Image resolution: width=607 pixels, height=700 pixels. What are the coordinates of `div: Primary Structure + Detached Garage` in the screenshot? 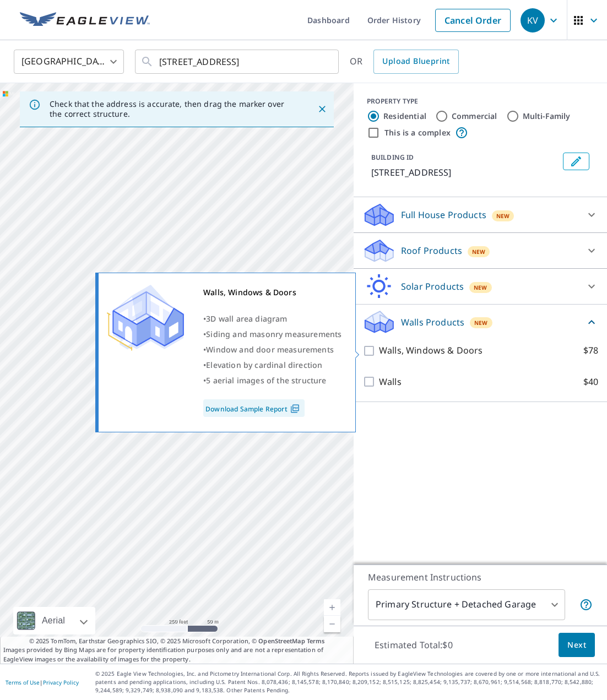 It's located at (466, 605).